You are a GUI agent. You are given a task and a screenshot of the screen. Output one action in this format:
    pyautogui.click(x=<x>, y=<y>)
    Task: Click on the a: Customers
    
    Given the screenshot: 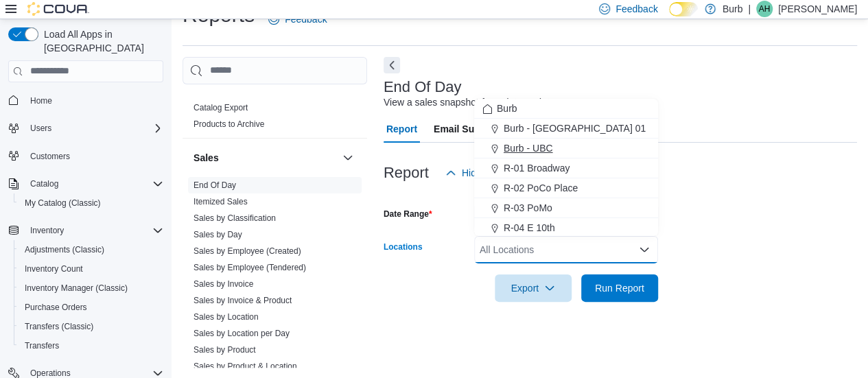 What is the action you would take?
    pyautogui.click(x=50, y=156)
    